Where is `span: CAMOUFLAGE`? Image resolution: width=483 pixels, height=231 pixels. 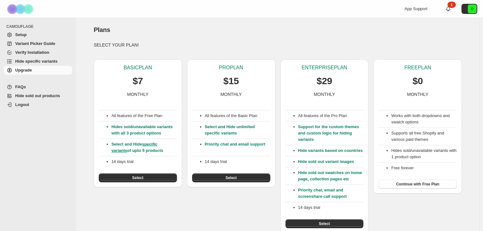
span: CAMOUFLAGE is located at coordinates (40, 27).